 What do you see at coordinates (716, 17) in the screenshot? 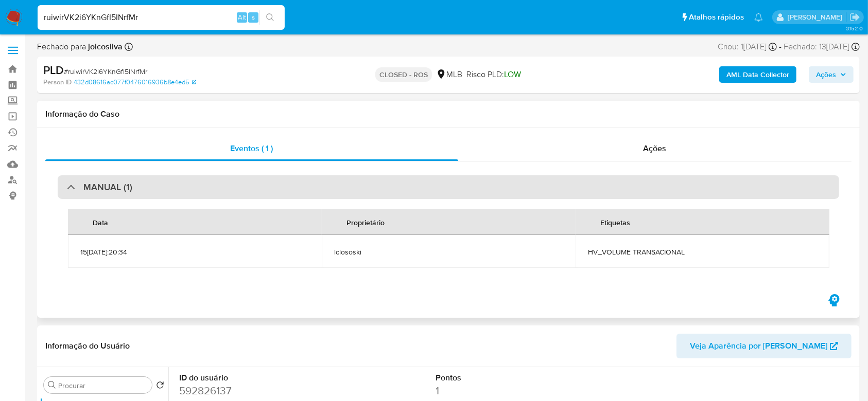
I see `span: Atalhos rápidos` at bounding box center [716, 17].